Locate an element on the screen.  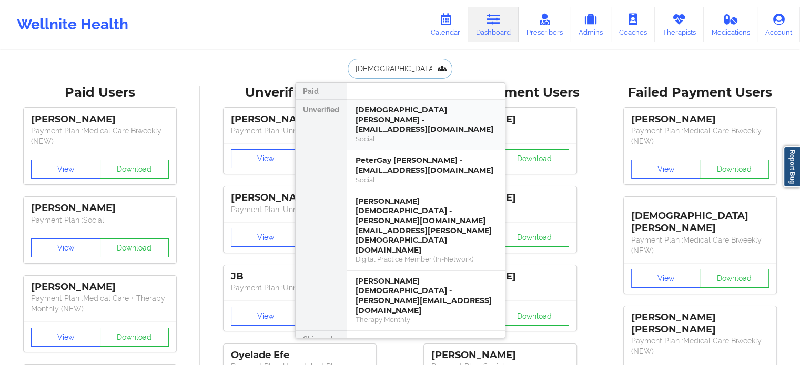
a: Prescribers is located at coordinates (544, 25).